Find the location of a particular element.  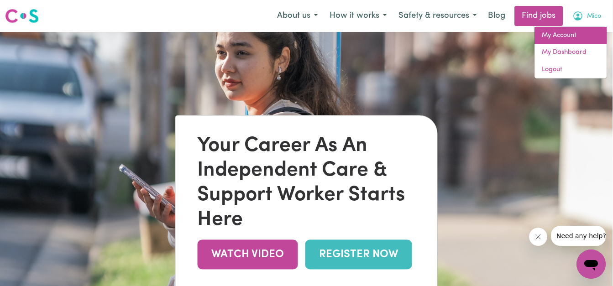

a: REGISTER NOW is located at coordinates (359, 255).